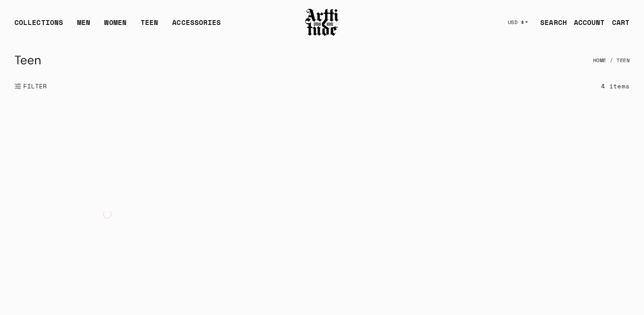 The height and width of the screenshot is (315, 644). Describe the element at coordinates (600, 60) in the screenshot. I see `a: Home` at that location.